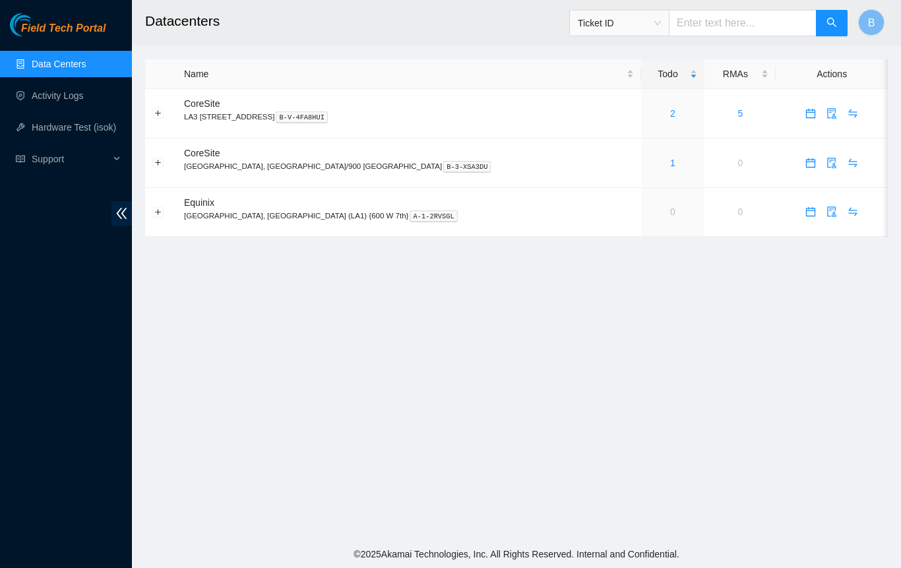 This screenshot has width=901, height=568. What do you see at coordinates (71, 159) in the screenshot?
I see `span: Support` at bounding box center [71, 159].